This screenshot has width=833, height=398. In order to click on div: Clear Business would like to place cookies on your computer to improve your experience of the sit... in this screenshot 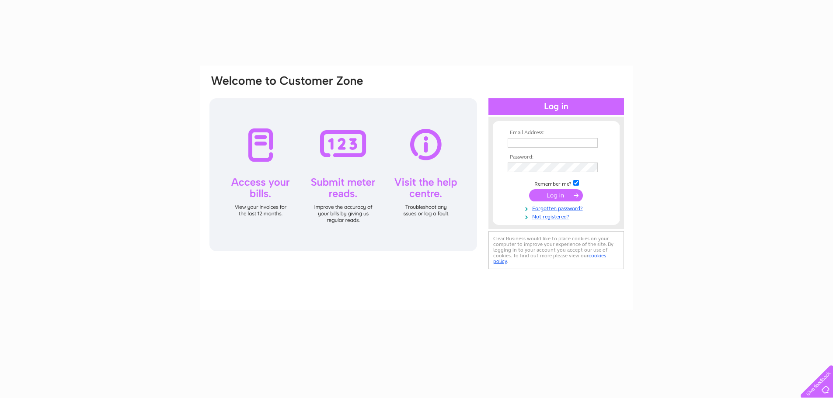, I will do `click(556, 250)`.